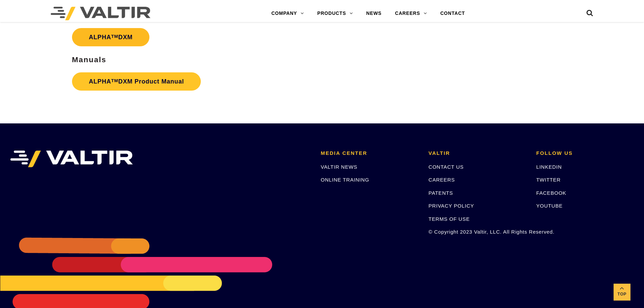 The width and height of the screenshot is (644, 308). I want to click on h2: FOLLOW US, so click(585, 154).